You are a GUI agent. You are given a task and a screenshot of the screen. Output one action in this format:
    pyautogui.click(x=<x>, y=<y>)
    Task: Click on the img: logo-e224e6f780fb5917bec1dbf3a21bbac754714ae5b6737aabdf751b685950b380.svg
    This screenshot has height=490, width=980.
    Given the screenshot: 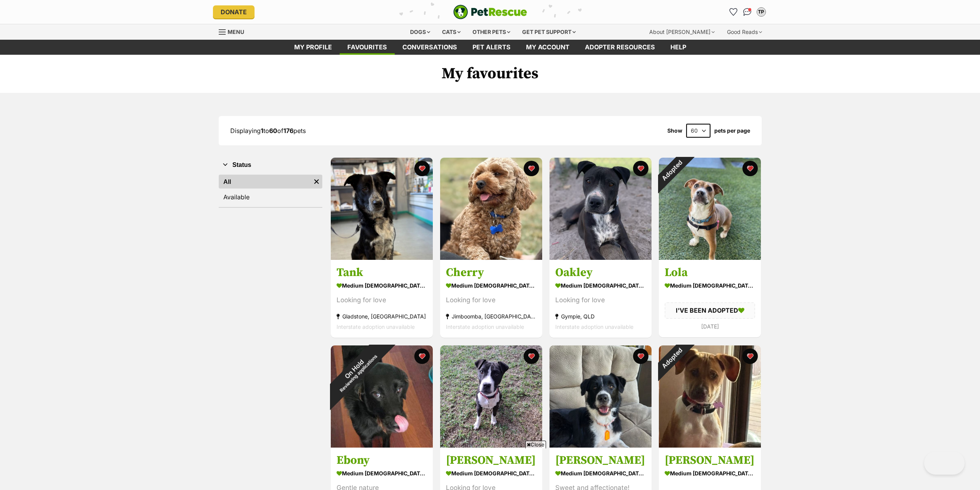 What is the action you would take?
    pyautogui.click(x=490, y=12)
    